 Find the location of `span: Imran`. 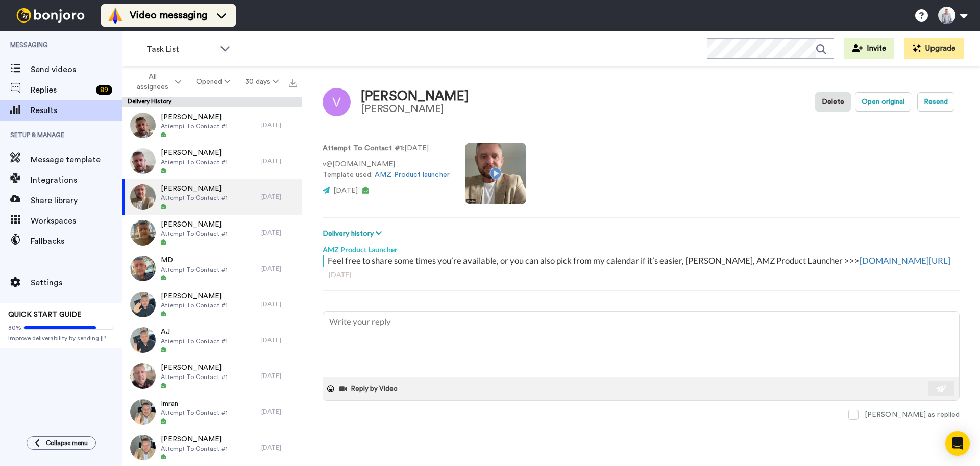

span: Imran is located at coordinates (194, 403).